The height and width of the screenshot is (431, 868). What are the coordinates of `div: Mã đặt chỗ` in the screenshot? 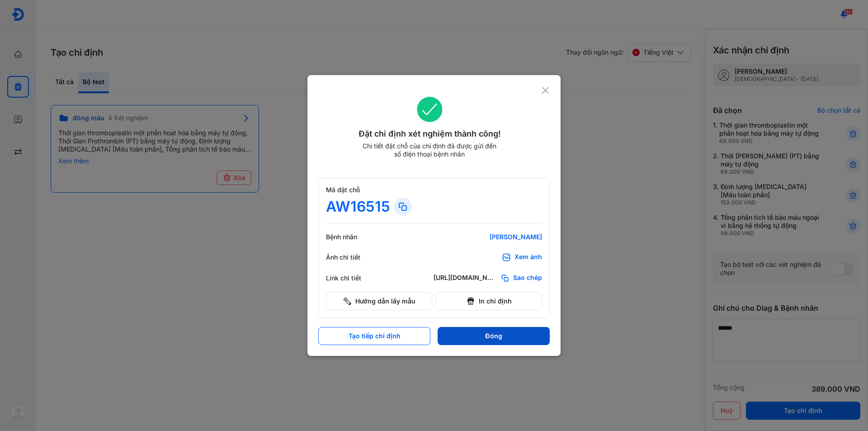 It's located at (434, 190).